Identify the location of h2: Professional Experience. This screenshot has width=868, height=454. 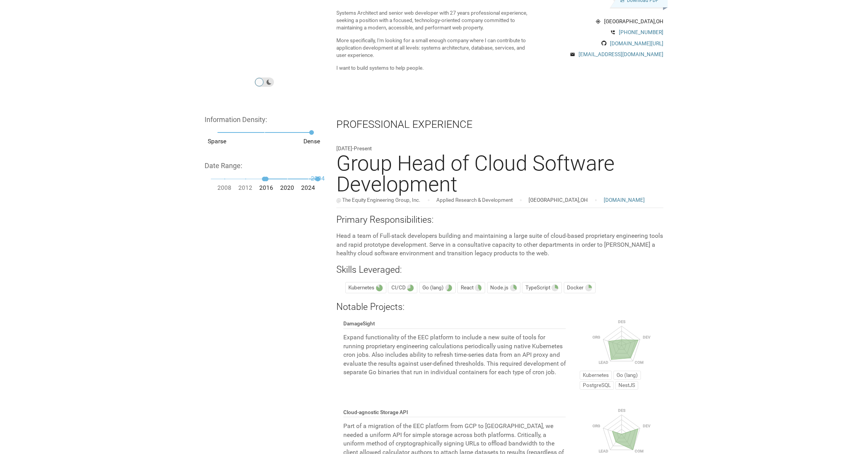
(500, 125).